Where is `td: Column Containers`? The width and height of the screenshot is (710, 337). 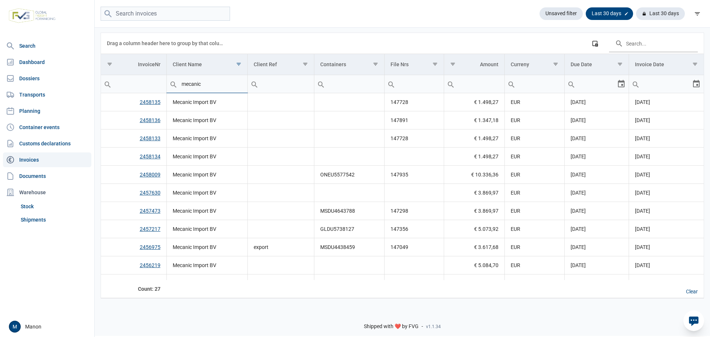
td: Column Containers is located at coordinates (349, 64).